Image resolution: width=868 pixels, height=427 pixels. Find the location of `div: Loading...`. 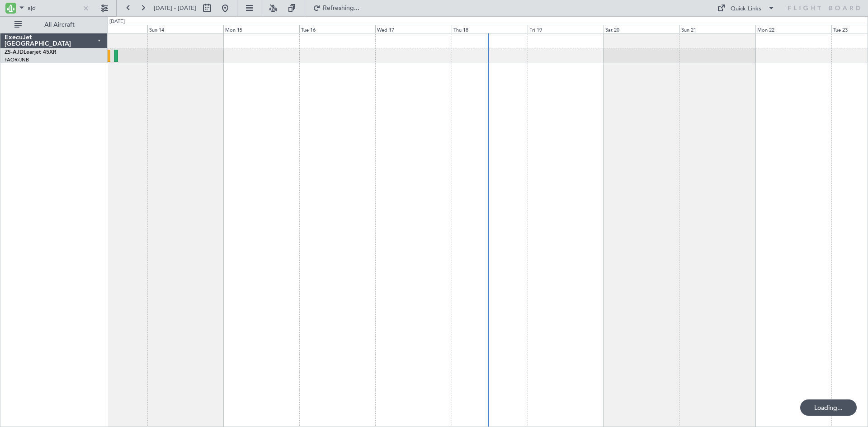

div: Loading... is located at coordinates (828, 407).